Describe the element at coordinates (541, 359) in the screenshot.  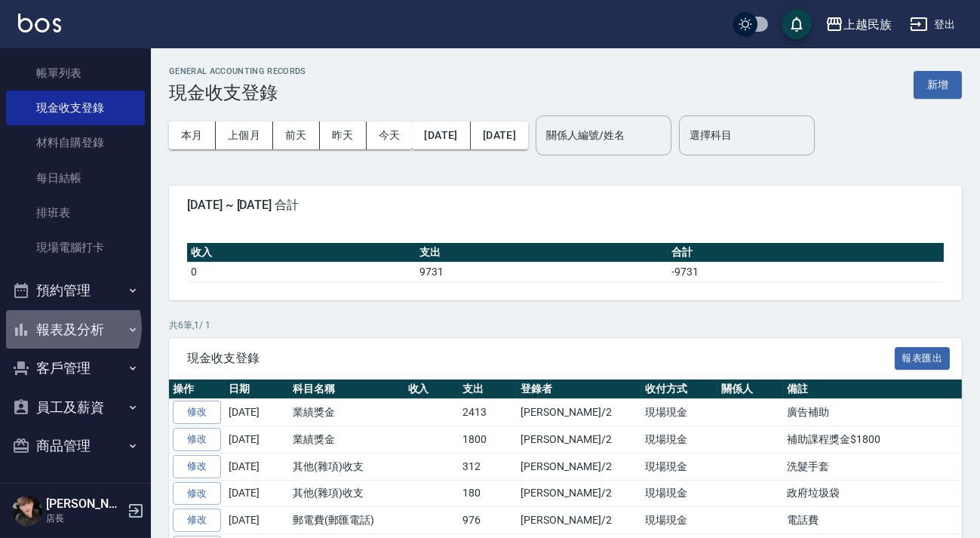
I see `span: 現金收支登錄` at that location.